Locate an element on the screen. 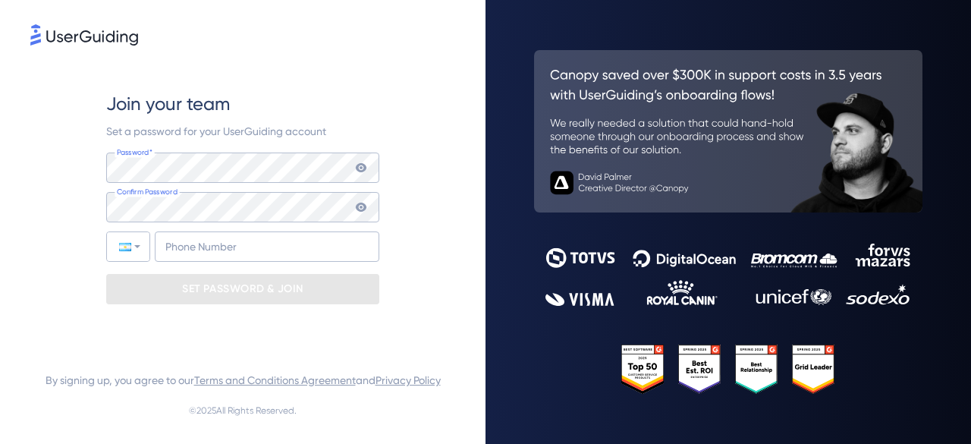  span: Set a password for your UserGuiding account is located at coordinates (216, 131).